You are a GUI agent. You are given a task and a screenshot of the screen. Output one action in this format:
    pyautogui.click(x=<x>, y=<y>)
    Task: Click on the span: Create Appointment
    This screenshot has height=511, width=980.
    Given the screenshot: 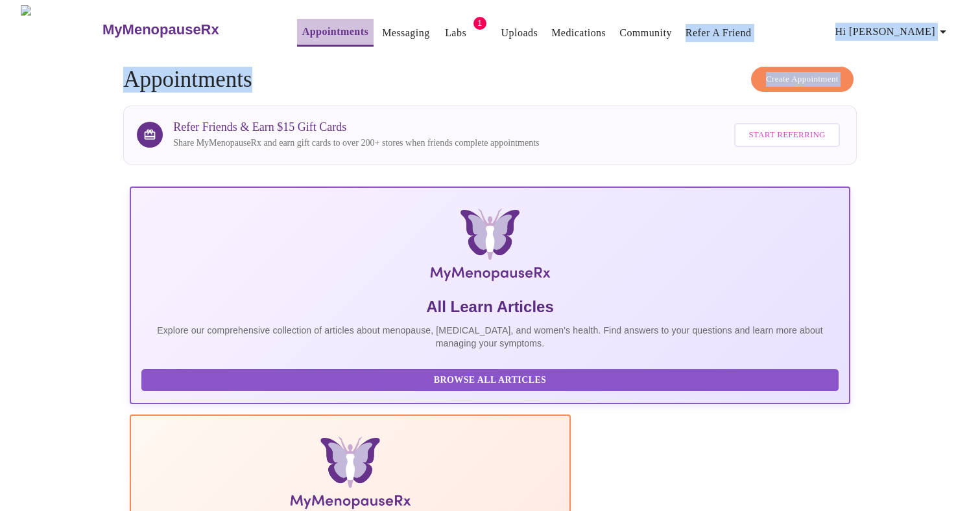 What is the action you would take?
    pyautogui.click(x=802, y=79)
    